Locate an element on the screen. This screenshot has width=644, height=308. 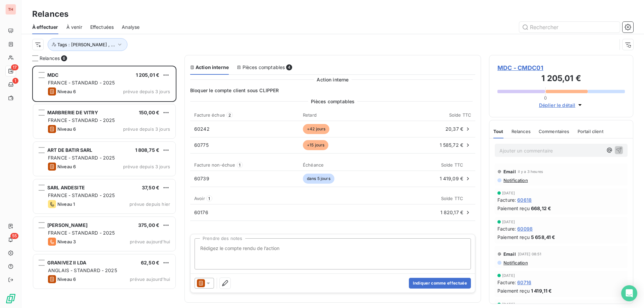
span: Déplier le détail is located at coordinates (557, 105).